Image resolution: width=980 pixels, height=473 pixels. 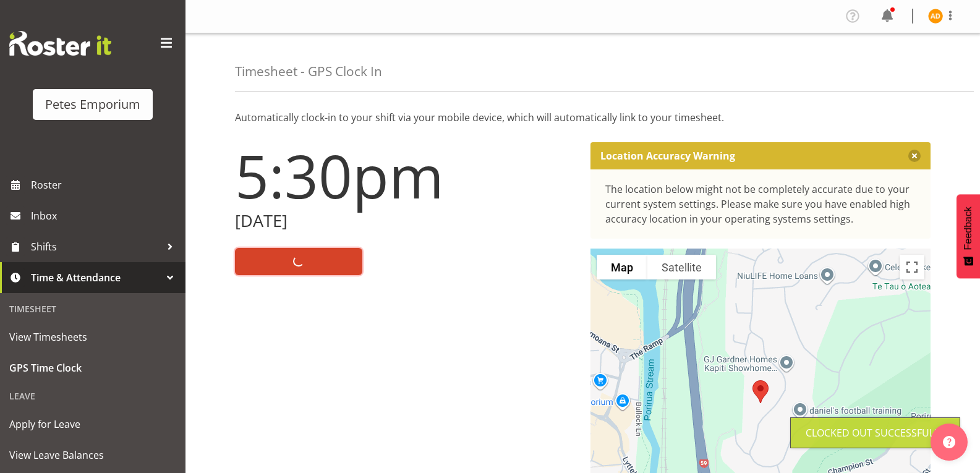 I want to click on a: Apply for Leave, so click(x=93, y=424).